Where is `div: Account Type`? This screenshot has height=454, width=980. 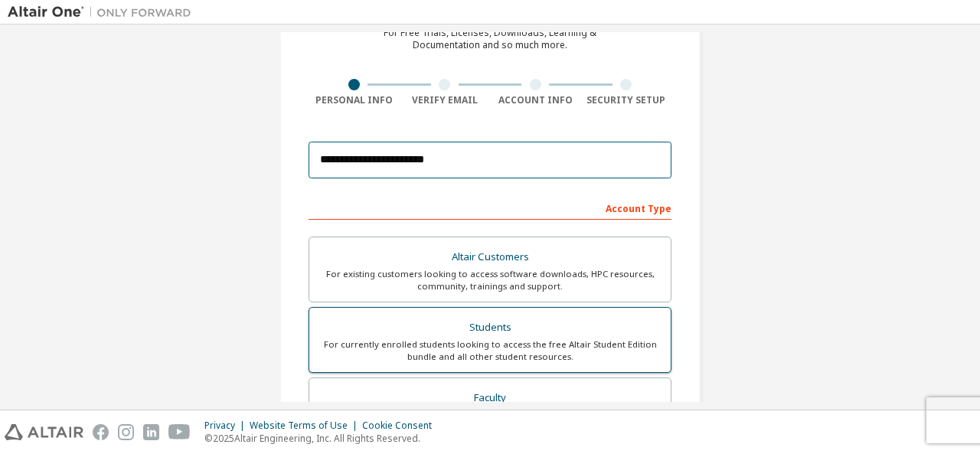
div: Account Type is located at coordinates (490, 208).